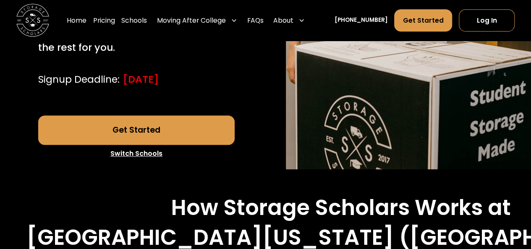 Image resolution: width=531 pixels, height=249 pixels. Describe the element at coordinates (341, 208) in the screenshot. I see `h2: How Storage Scholars Works at` at that location.